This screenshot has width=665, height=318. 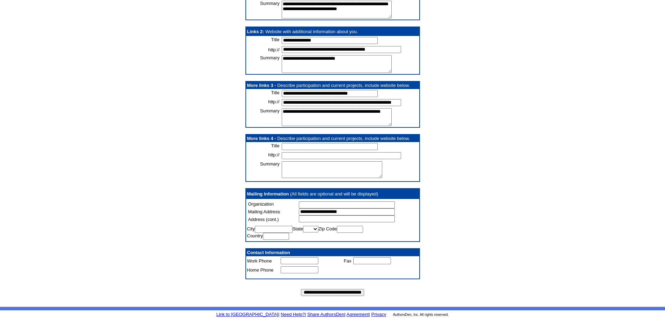 What do you see at coordinates (261, 85) in the screenshot?
I see `b: More links 3 -` at bounding box center [261, 85].